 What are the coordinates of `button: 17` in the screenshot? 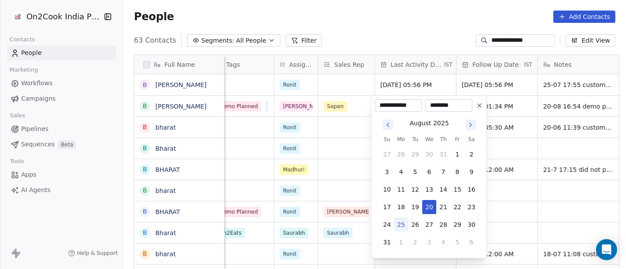 It's located at (387, 207).